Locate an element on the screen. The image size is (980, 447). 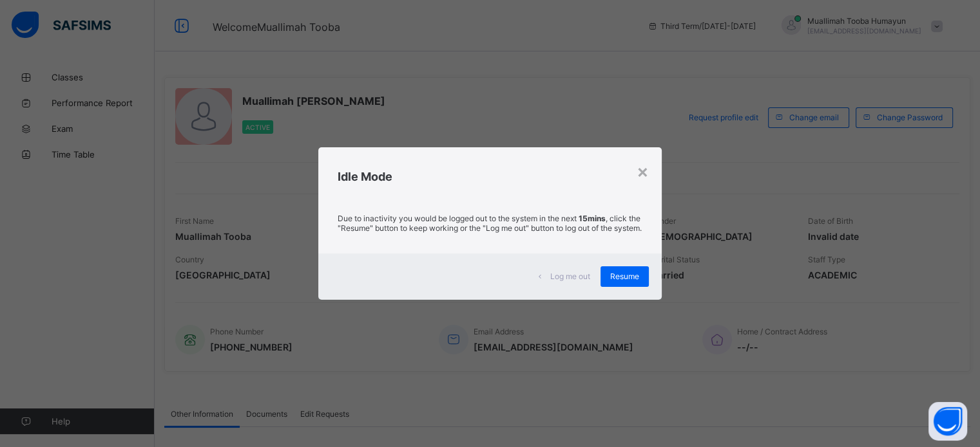
button: Open asap is located at coordinates (947, 422).